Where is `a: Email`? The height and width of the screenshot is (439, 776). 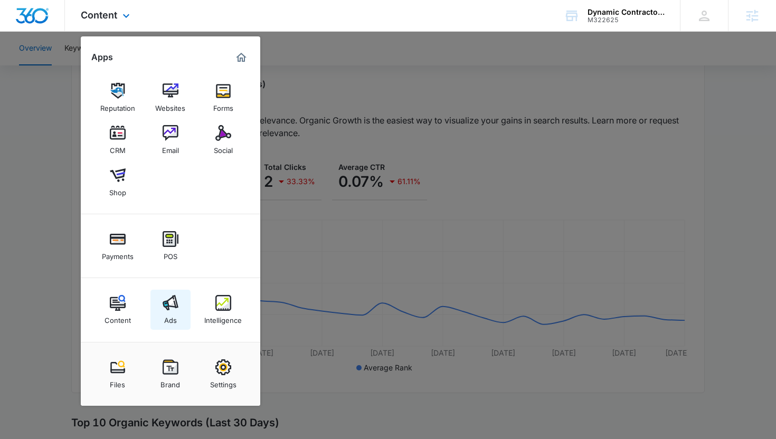
a: Email is located at coordinates (171, 140).